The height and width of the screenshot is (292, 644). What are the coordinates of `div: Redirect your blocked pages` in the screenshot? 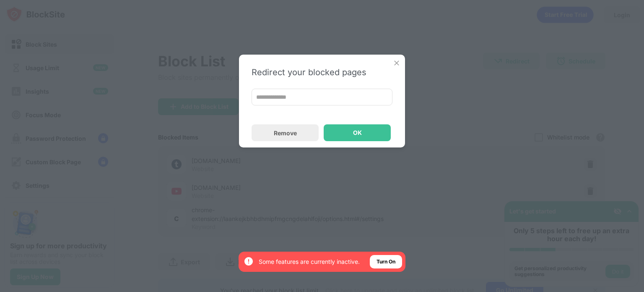 It's located at (322, 72).